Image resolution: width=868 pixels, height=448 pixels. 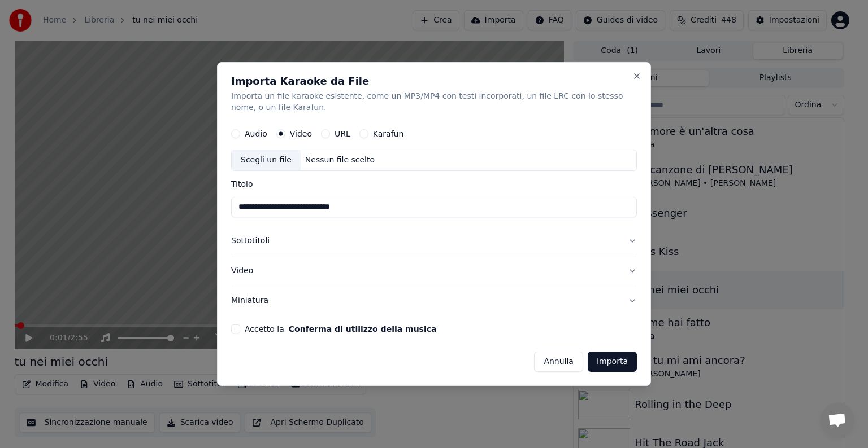 What do you see at coordinates (612, 362) in the screenshot?
I see `button: Importa` at bounding box center [612, 362].